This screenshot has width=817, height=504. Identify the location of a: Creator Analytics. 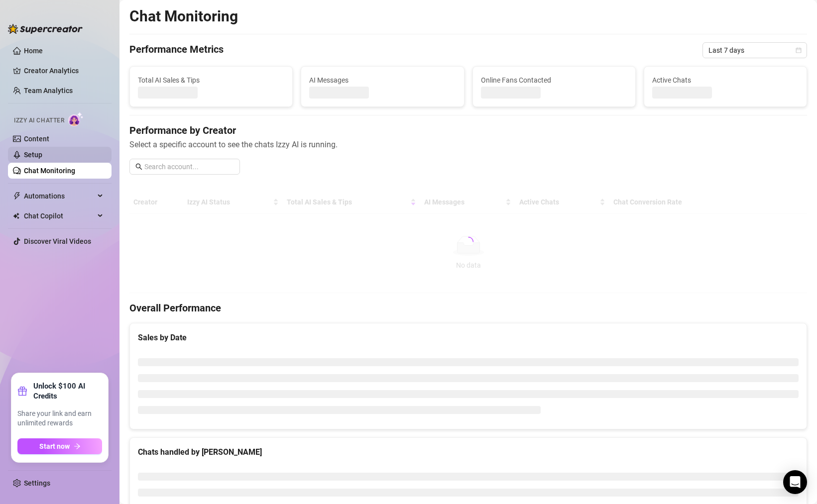
(63, 71).